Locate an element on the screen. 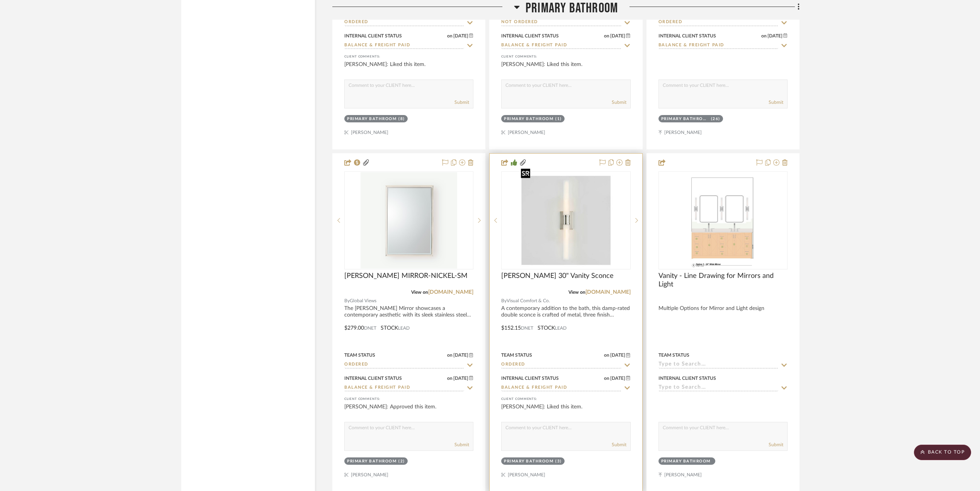 The width and height of the screenshot is (980, 491). scroll-to-top-button: BACK TO TOP is located at coordinates (943, 452).